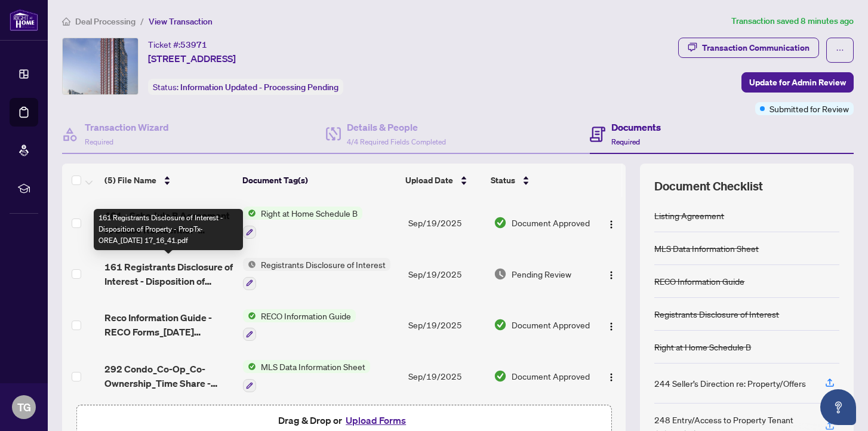  Describe the element at coordinates (130, 180) in the screenshot. I see `span: (5) File Name` at that location.